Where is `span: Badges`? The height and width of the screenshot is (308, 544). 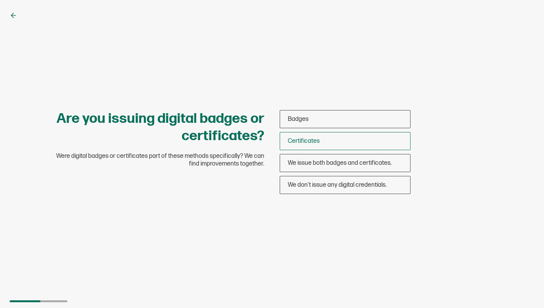
span: Badges is located at coordinates (298, 119).